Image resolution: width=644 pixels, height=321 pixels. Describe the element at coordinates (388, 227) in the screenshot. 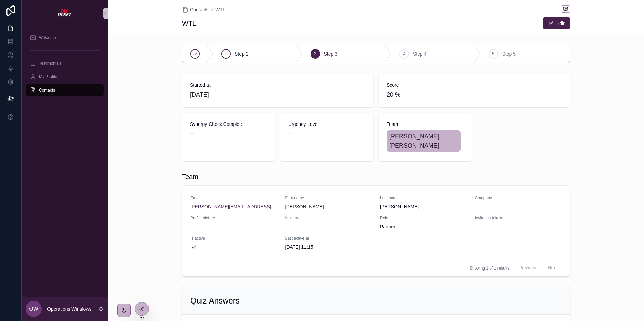

I see `span: Partner` at that location.